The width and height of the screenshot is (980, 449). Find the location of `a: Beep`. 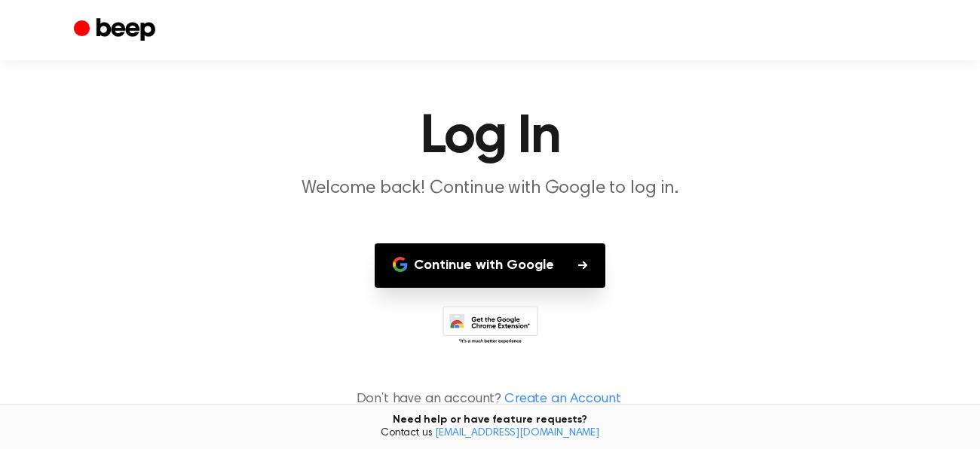

a: Beep is located at coordinates (116, 31).